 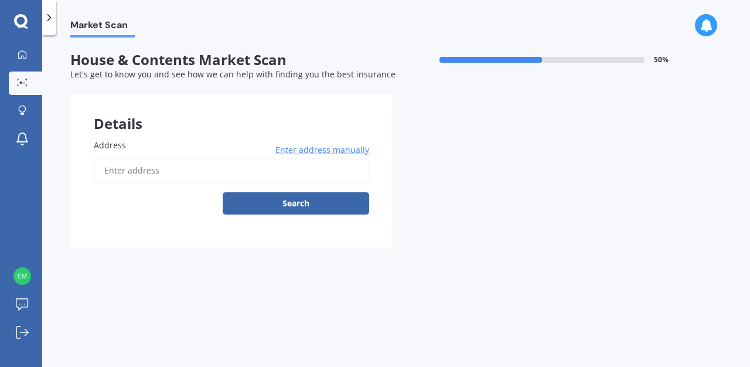 What do you see at coordinates (22, 276) in the screenshot?
I see `img: 71d8066a4e450d8dc05094fd37287ee9` at bounding box center [22, 276].